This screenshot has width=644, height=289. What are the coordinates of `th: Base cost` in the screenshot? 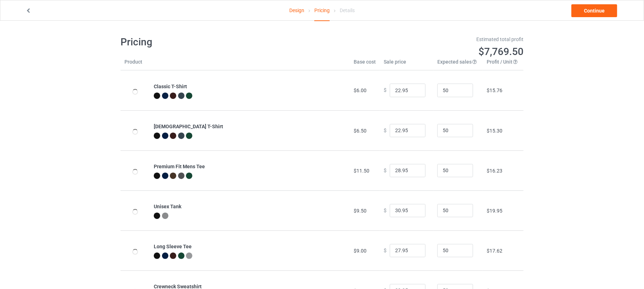 It's located at (365, 64).